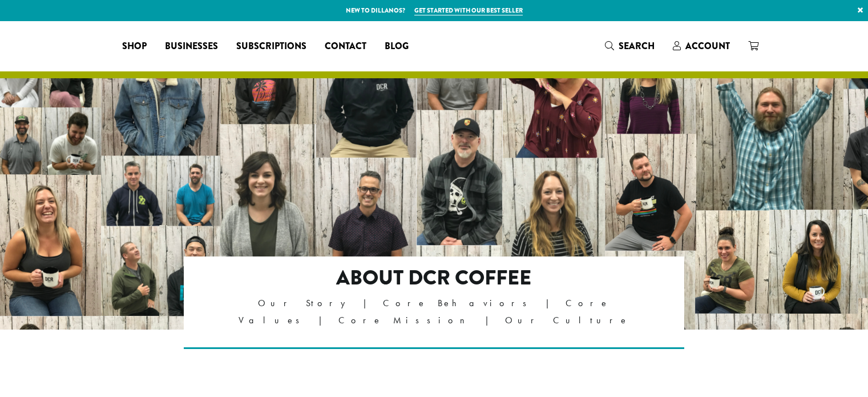 The image size is (868, 397). I want to click on p: Our Story | Core Behaviors | Core Values | Core Mission | Our Culture, so click(434, 312).